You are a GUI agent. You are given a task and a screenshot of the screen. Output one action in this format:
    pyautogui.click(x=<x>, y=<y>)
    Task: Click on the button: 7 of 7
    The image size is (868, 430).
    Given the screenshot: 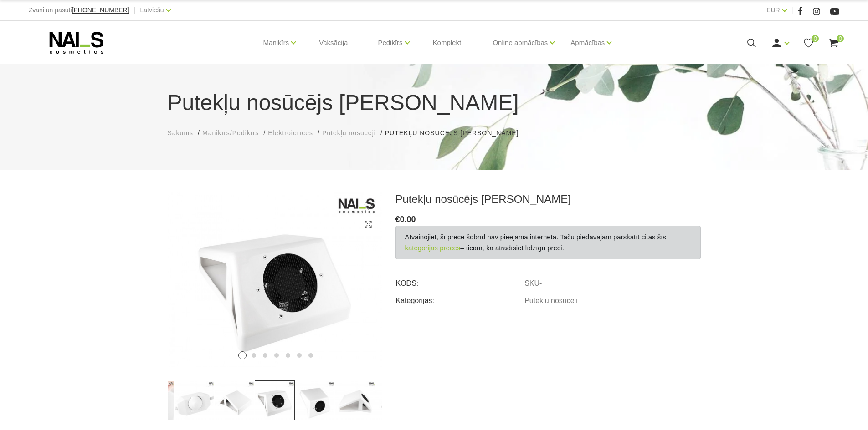 What is the action you would take?
    pyautogui.click(x=311, y=356)
    